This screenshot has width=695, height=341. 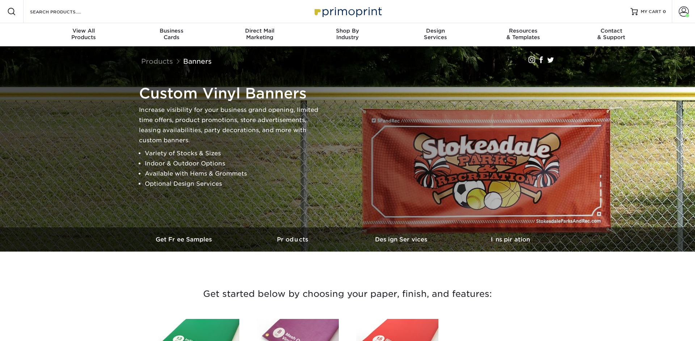 I want to click on span: MY CART, so click(x=651, y=12).